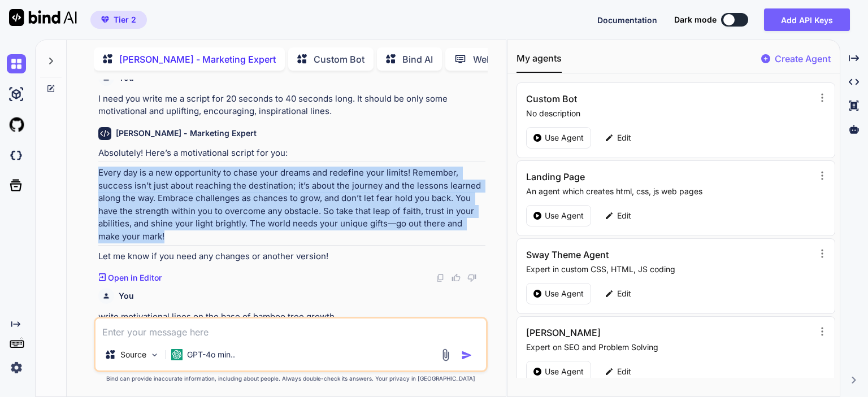  Describe the element at coordinates (135, 278) in the screenshot. I see `p: Open in Editor` at that location.